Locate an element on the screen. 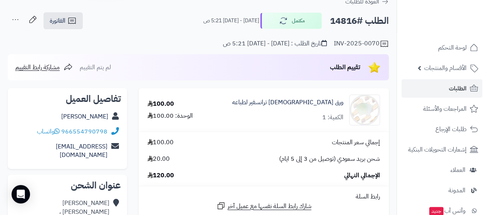  span: واتساب is located at coordinates (48, 132).